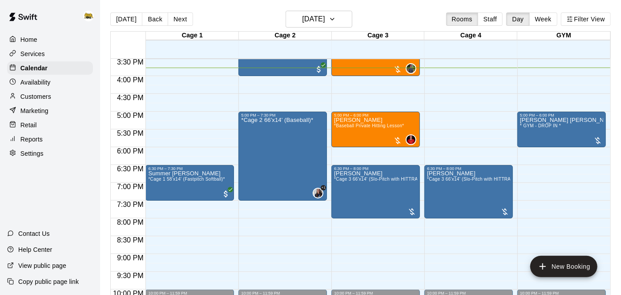 The height and width of the screenshot is (295, 621). Describe the element at coordinates (130, 133) in the screenshot. I see `span: 5:30 PM` at that location.